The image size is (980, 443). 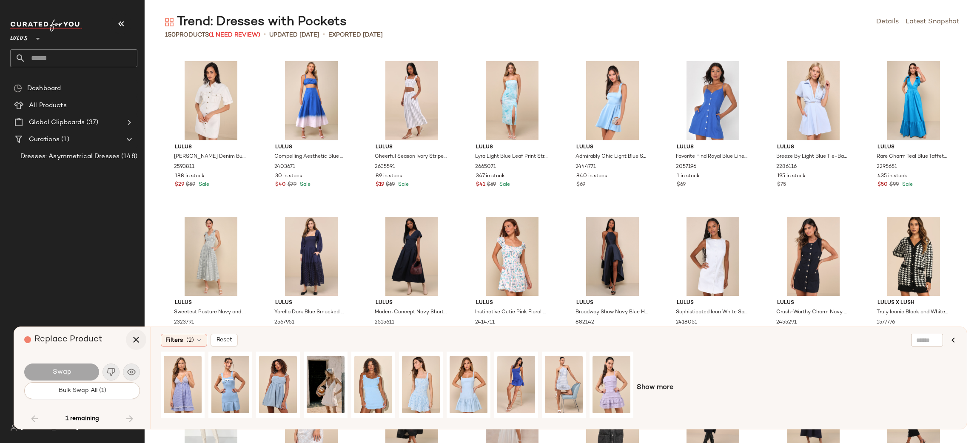 What do you see at coordinates (883, 185) in the screenshot?
I see `span: $50` at bounding box center [883, 185].